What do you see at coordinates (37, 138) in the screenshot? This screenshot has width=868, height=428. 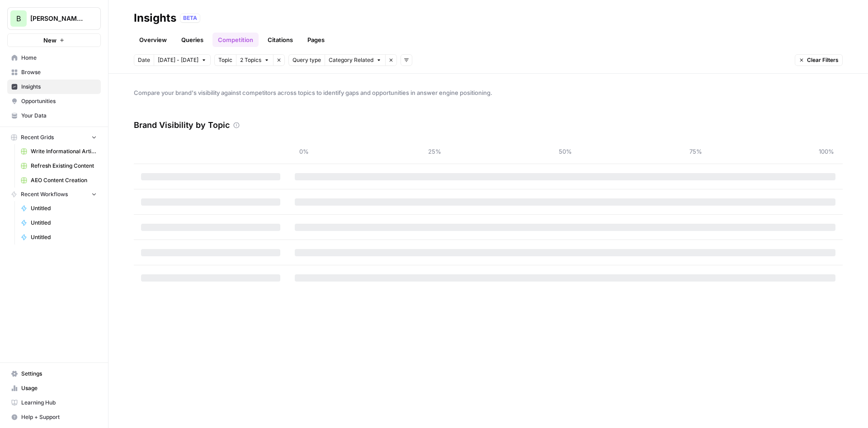 I see `span: Recent Grids` at bounding box center [37, 138].